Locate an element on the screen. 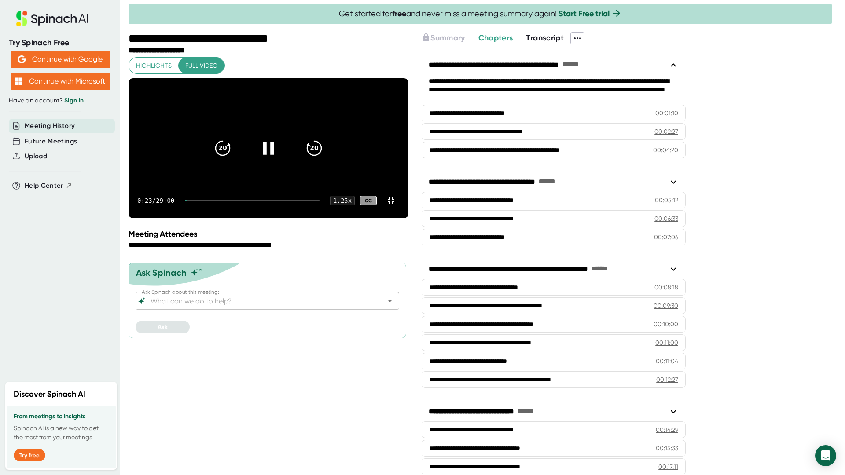 The width and height of the screenshot is (845, 475). button: Full video is located at coordinates (201, 66).